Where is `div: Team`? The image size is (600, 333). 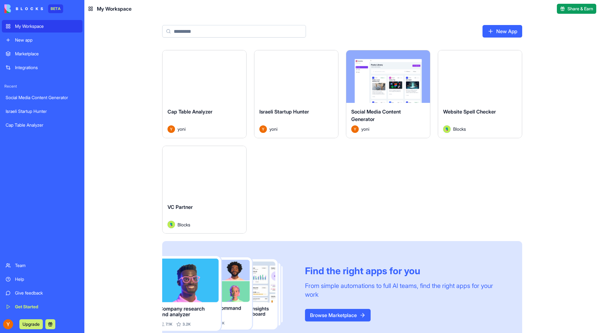
div: Team is located at coordinates (47, 265).